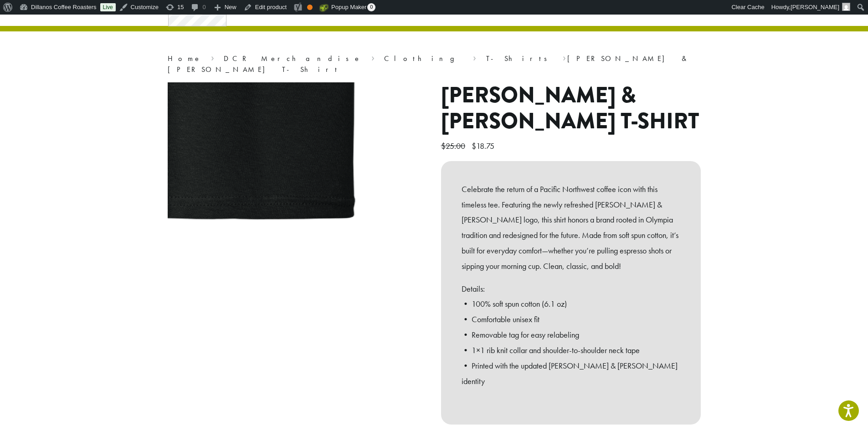  What do you see at coordinates (310, 7) in the screenshot?
I see `div: OK` at bounding box center [310, 7].